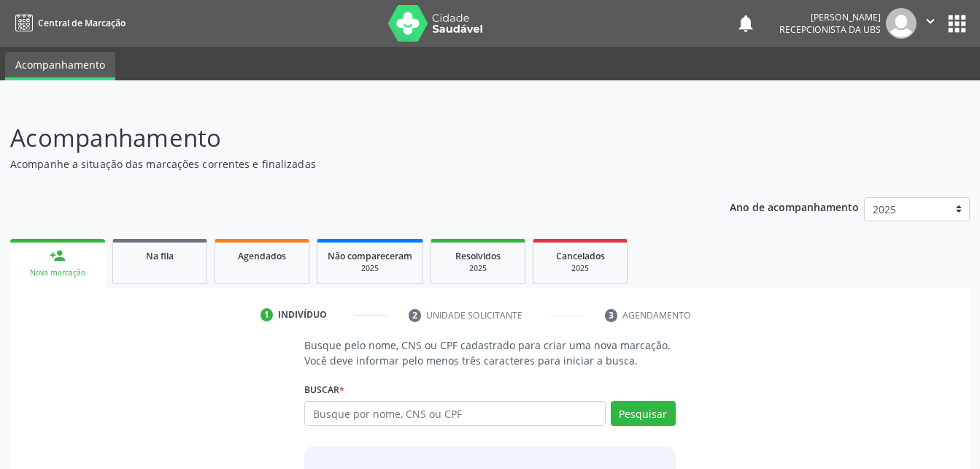  What do you see at coordinates (746, 23) in the screenshot?
I see `button: notifications` at bounding box center [746, 23].